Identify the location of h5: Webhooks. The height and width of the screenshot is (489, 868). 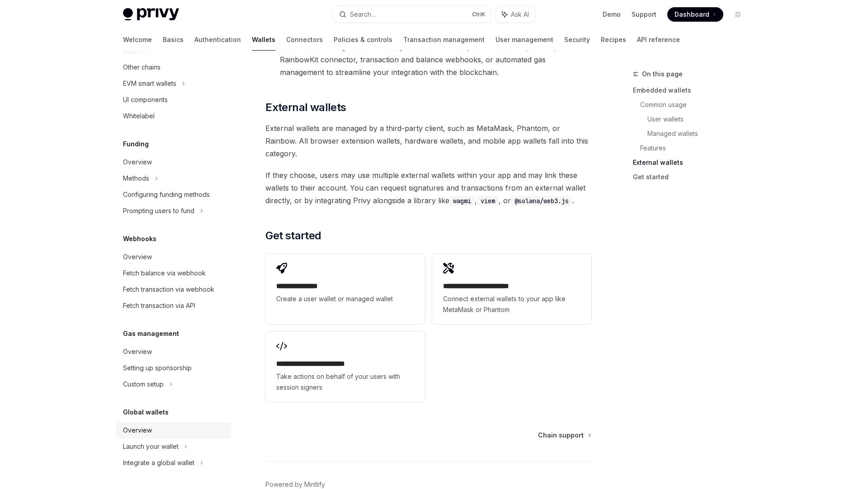
(140, 239).